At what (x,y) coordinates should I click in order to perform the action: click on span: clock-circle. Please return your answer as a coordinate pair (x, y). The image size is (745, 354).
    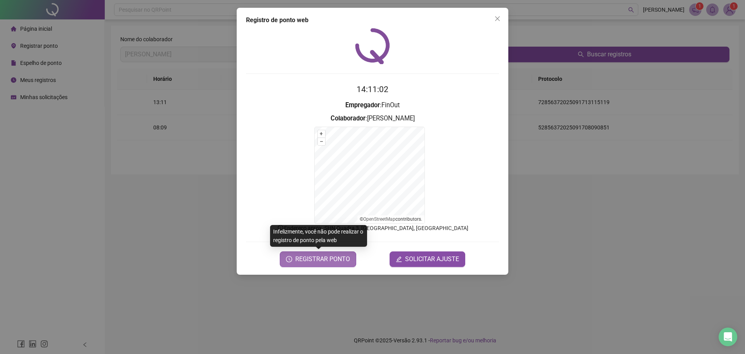
    Looking at the image, I should click on (289, 259).